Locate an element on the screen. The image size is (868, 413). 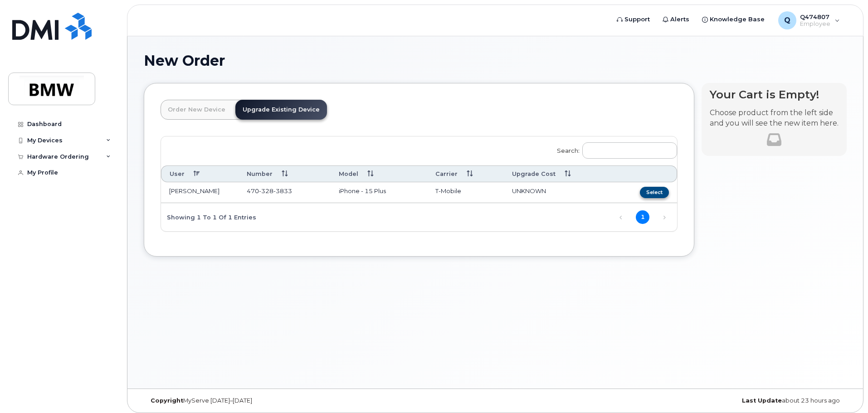
th: Carrier: activate to sort column ascending is located at coordinates (465, 173).